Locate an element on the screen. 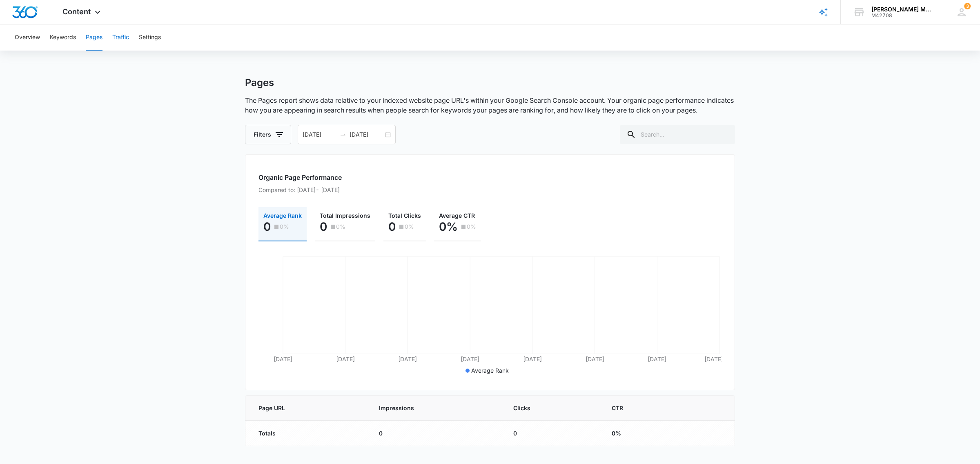 The image size is (980, 464). h2: Organic Page Performance is located at coordinates (490, 177).